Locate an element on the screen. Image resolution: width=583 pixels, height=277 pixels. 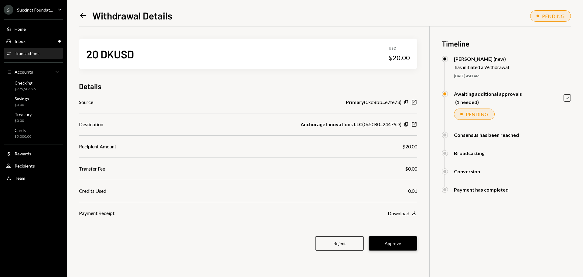
a: Recipients is located at coordinates (33, 165).